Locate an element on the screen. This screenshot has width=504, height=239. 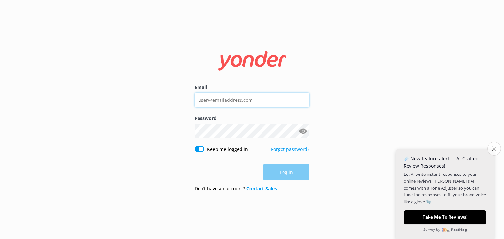
a: Contact Sales is located at coordinates (261, 189).